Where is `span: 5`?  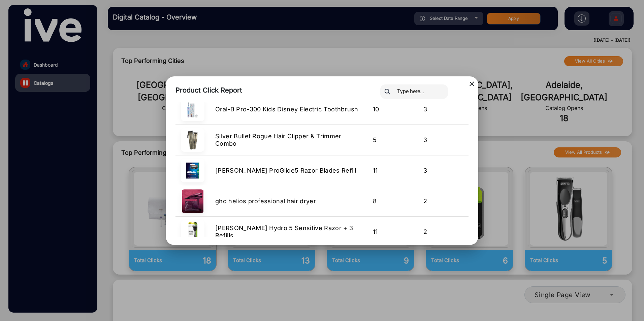 span: 5 is located at coordinates (374, 139).